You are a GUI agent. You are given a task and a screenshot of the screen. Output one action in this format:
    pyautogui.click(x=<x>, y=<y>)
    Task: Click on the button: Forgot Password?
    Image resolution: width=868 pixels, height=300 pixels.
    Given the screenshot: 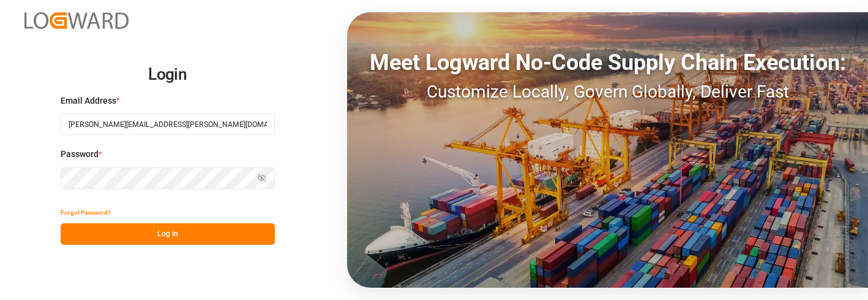 What is the action you would take?
    pyautogui.click(x=86, y=212)
    